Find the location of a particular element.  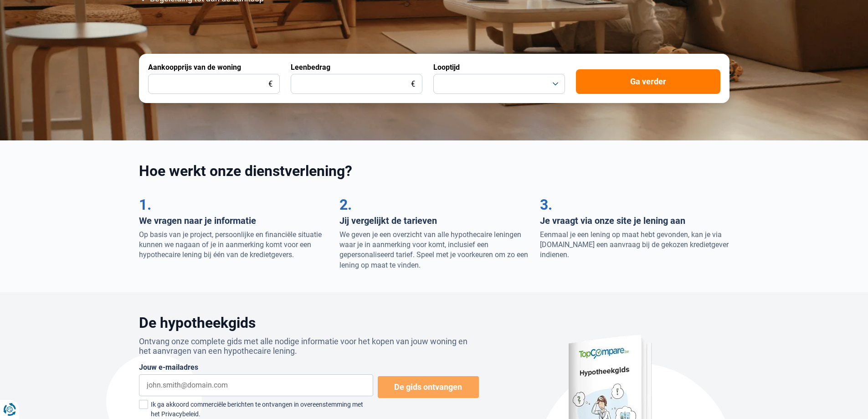

button: Ga verder is located at coordinates (648, 82).